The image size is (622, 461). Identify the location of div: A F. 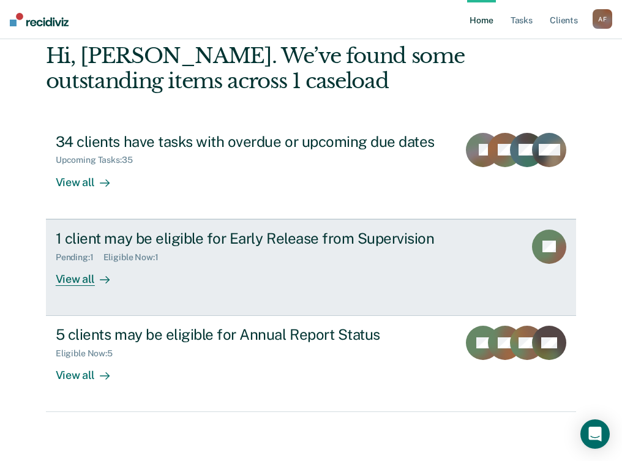
(603, 19).